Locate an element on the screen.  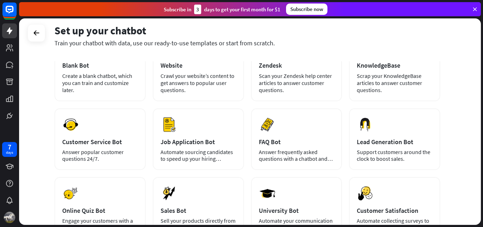
div: Scrap your KnowledgeBase articles to answer customer questions. is located at coordinates (395, 83).